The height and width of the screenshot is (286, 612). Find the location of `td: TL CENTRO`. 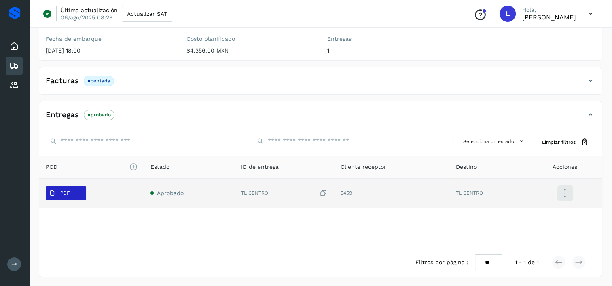

td: TL CENTRO is located at coordinates (489, 193).